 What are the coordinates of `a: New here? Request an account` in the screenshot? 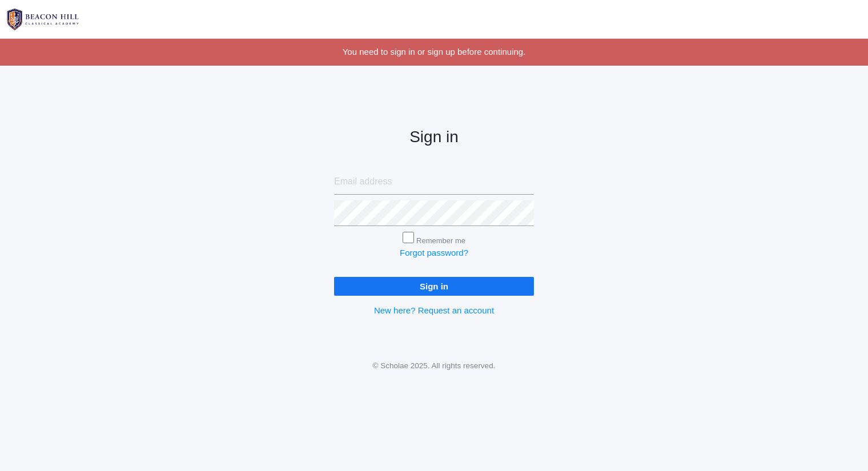 It's located at (434, 310).